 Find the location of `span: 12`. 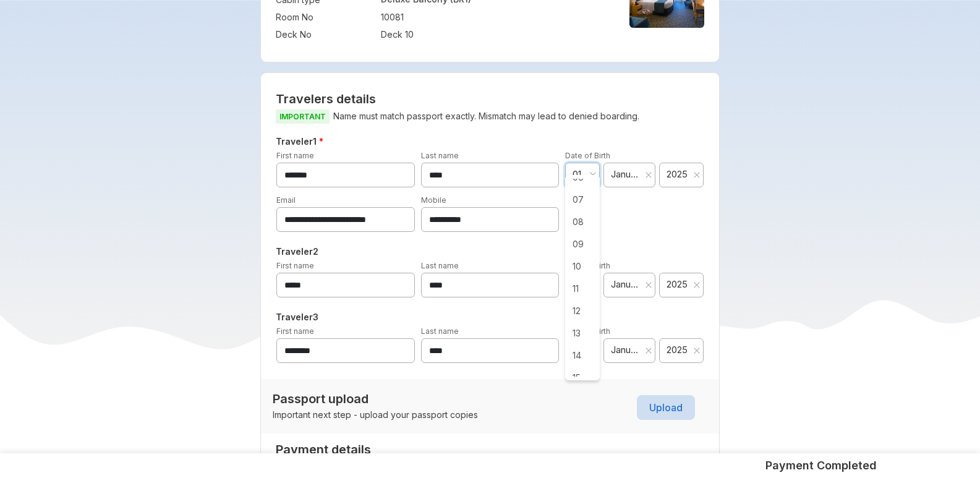

span: 12 is located at coordinates (583, 311).